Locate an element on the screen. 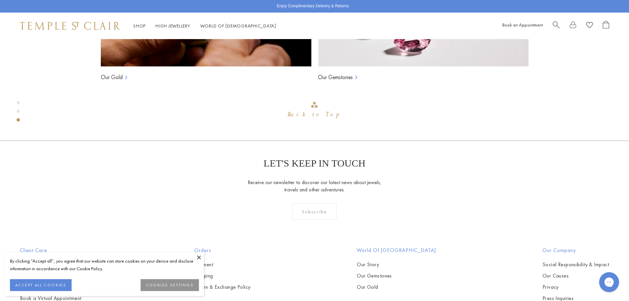  div: By clicking “Accept all”, you agree that our website can store cookies on your device and disclos... is located at coordinates (104, 265).